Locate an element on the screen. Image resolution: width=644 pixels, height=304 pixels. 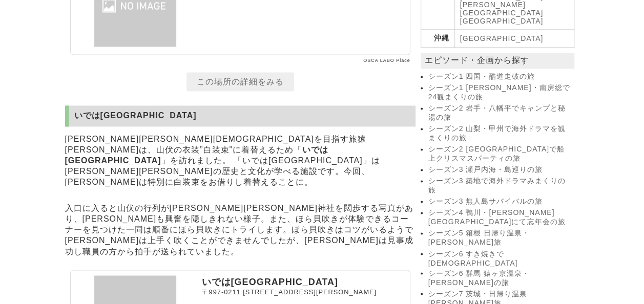
a: シーズン1 四国・酷道走破の旅 is located at coordinates (500, 77).